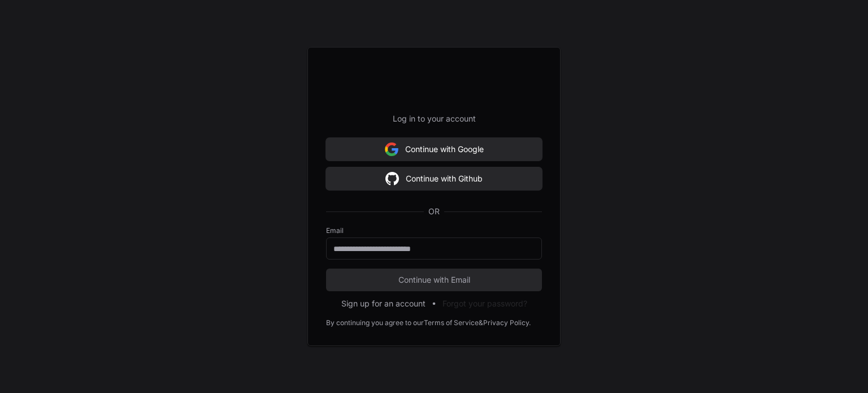 This screenshot has width=868, height=393. Describe the element at coordinates (374, 322) in the screenshot. I see `div: By continuing you agree to our` at that location.